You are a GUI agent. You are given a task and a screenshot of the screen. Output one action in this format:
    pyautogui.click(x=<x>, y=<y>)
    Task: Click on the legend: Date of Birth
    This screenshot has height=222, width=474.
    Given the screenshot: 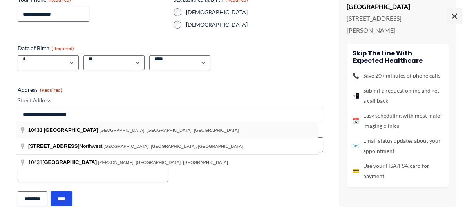 What is the action you would take?
    pyautogui.click(x=46, y=48)
    